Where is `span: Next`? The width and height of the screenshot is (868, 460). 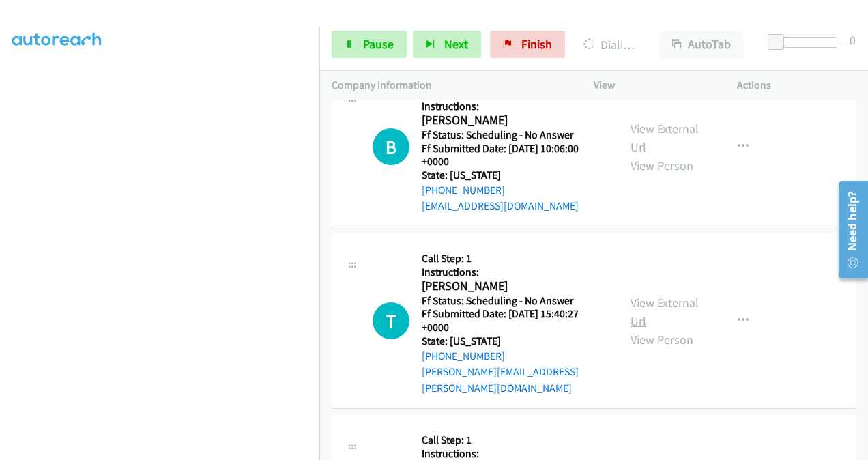
span: Next is located at coordinates (456, 44).